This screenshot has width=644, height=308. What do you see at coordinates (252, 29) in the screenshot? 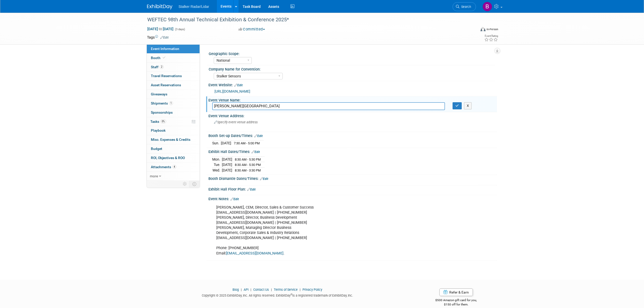
I see `button: Committed` at bounding box center [252, 29].